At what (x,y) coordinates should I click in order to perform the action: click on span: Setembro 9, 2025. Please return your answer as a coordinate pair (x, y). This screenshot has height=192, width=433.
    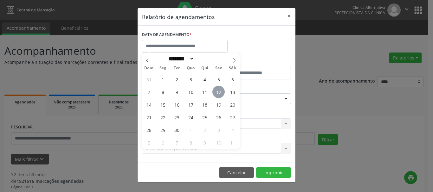
    Looking at the image, I should click on (176, 92).